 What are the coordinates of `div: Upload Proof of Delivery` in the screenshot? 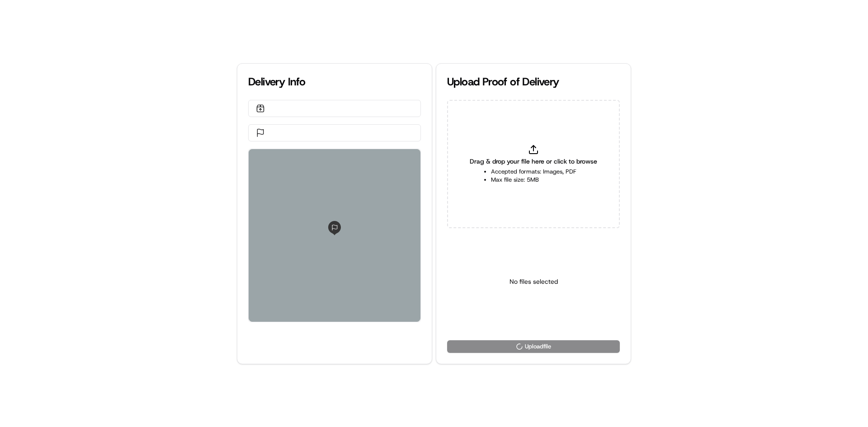 It's located at (534, 82).